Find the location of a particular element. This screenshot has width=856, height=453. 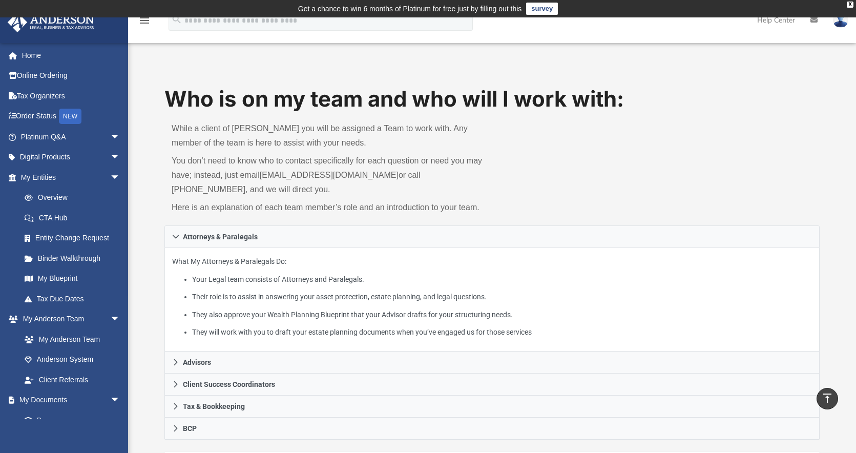

a: Box is located at coordinates (70, 420).